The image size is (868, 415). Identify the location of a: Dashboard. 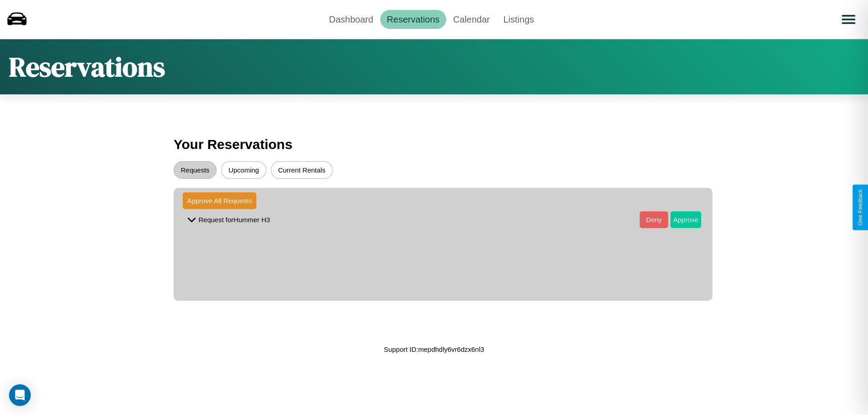
(351, 20).